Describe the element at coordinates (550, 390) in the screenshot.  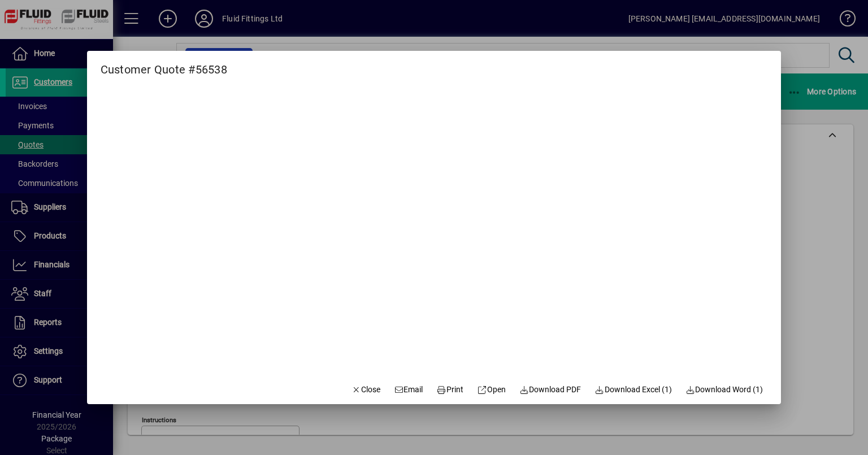
I see `a: Download PDF` at that location.